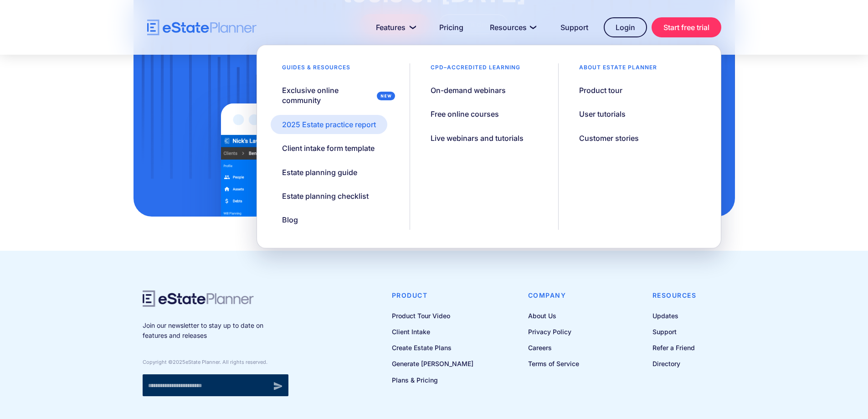  I want to click on a: Careers, so click(553, 347).